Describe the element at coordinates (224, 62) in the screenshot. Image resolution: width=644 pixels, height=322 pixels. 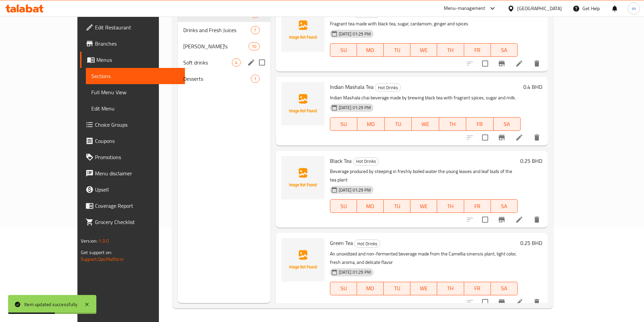
I see `div: Soft drinks4edit` at that location.